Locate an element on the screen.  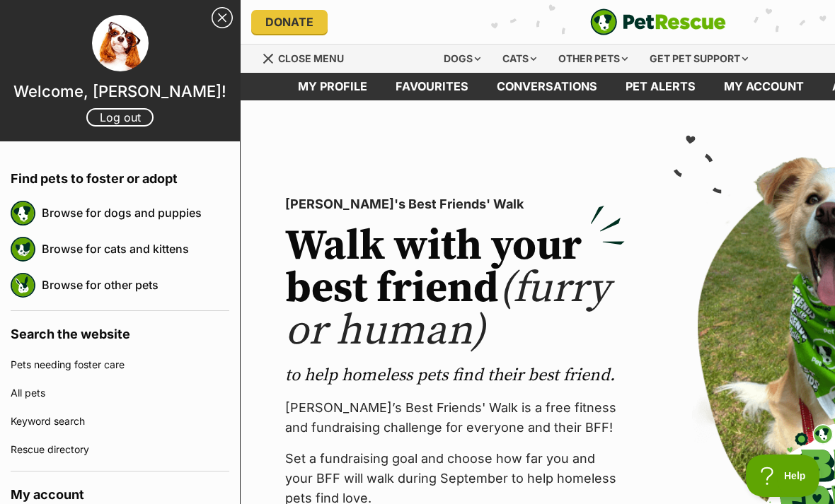
a: Favourites is located at coordinates (431, 87).